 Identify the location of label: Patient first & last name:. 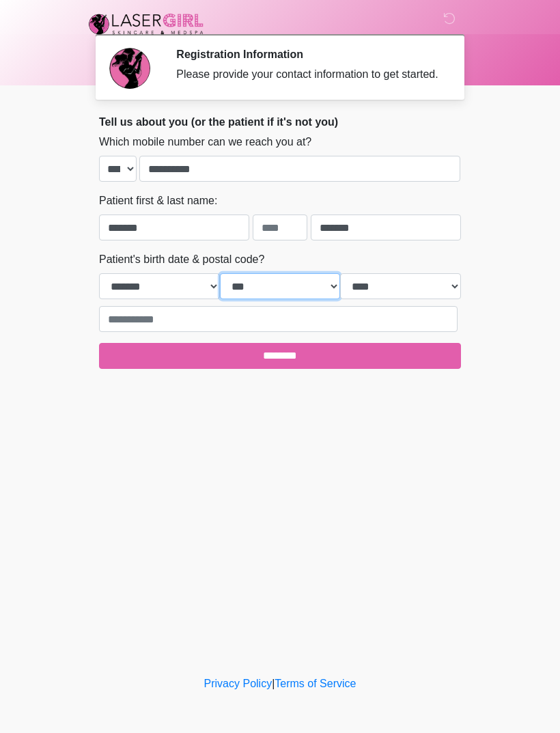
(158, 200).